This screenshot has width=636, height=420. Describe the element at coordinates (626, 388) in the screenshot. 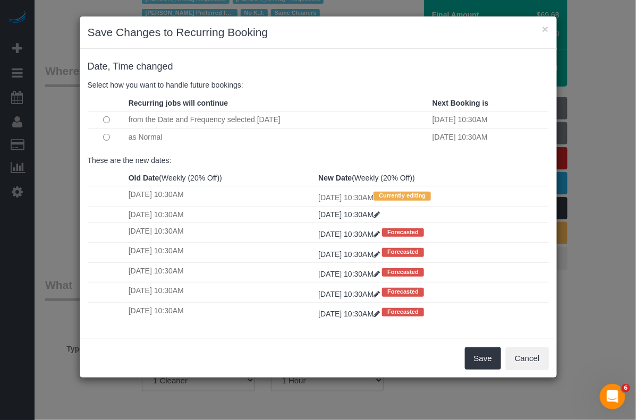

I see `span: 6` at that location.